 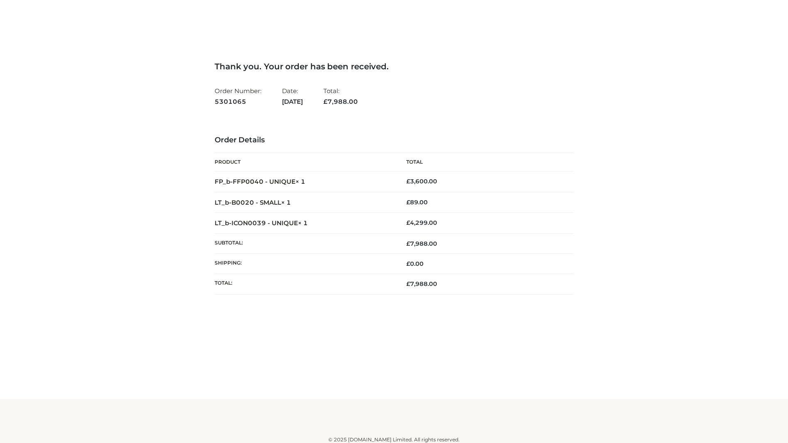 What do you see at coordinates (304, 243) in the screenshot?
I see `th: Subtotal:` at bounding box center [304, 243].